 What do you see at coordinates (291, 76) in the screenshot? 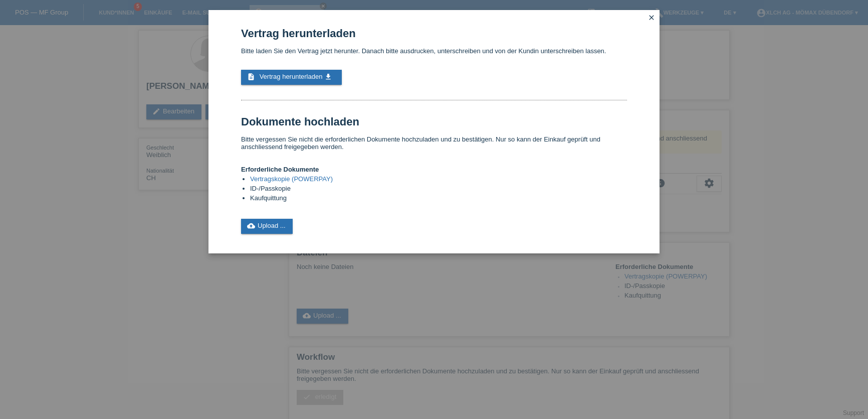
I see `span: Vertrag herunterladen` at bounding box center [291, 76].